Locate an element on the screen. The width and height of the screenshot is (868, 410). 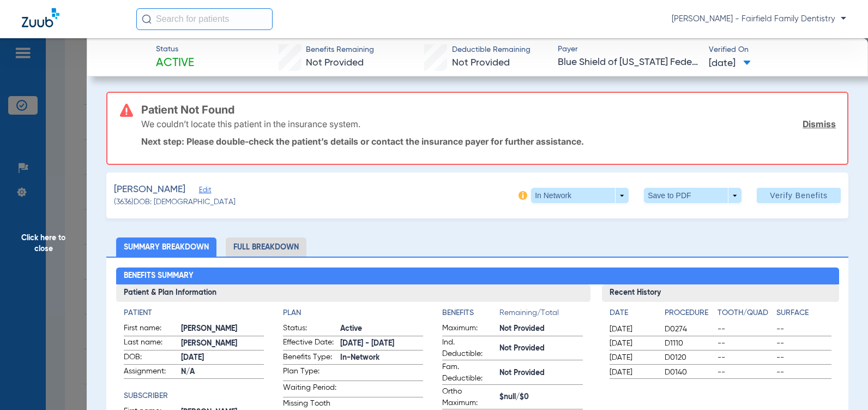
span: Maximum: is located at coordinates (469, 329).